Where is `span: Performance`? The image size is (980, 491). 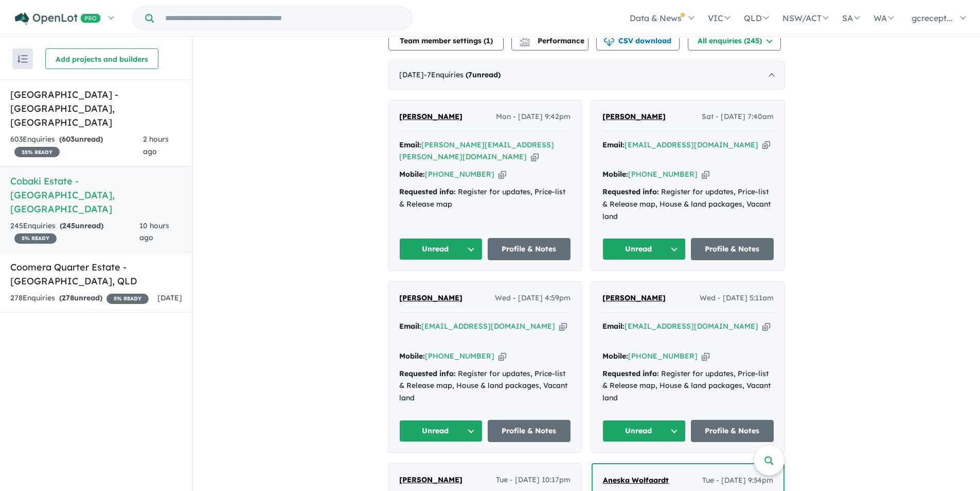 span: Performance is located at coordinates (553, 40).